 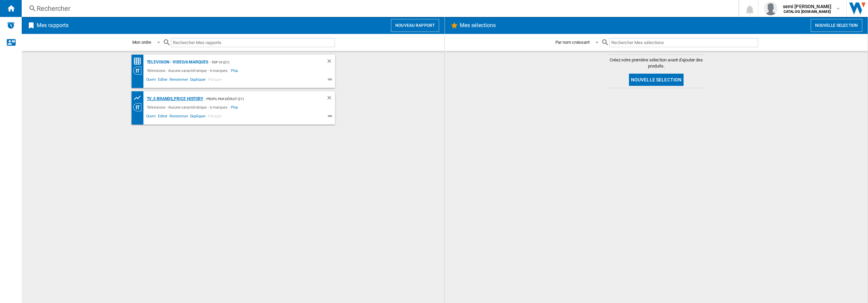 I want to click on div: Television - video/6 marques, so click(x=177, y=62).